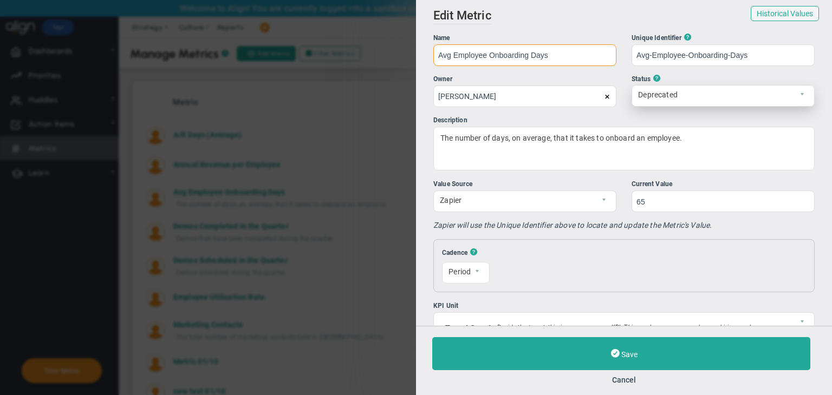 The image size is (832, 395). I want to click on span: clear, so click(622, 96).